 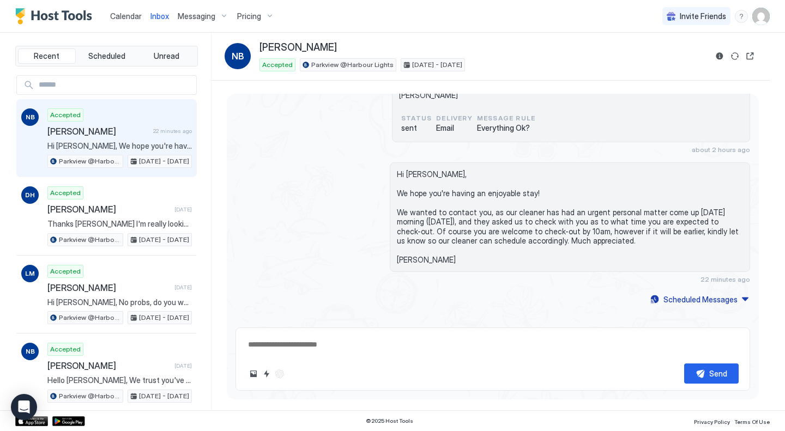 I want to click on button: Scheduled Messages, so click(x=699, y=299).